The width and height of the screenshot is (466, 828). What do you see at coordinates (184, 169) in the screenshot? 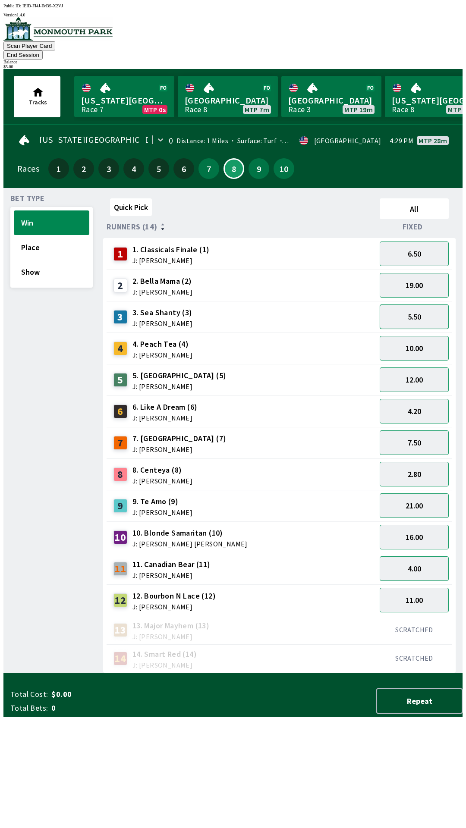
I see `span: 6` at bounding box center [184, 169].